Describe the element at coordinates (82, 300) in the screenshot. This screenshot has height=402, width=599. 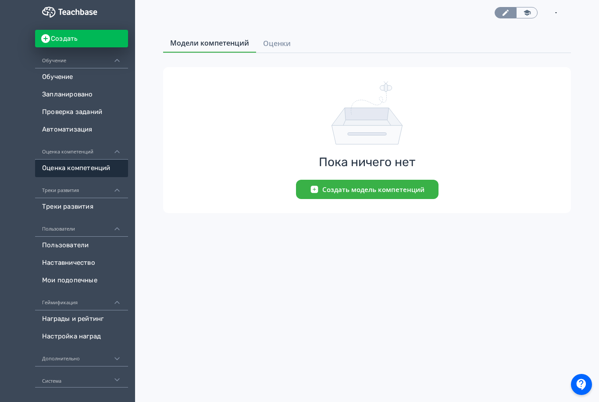
I see `div: Геймификация` at that location.